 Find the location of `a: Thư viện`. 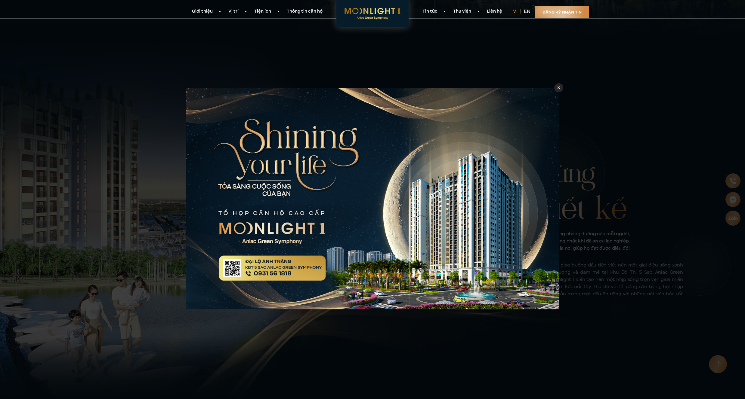

a: Thư viện is located at coordinates (462, 11).